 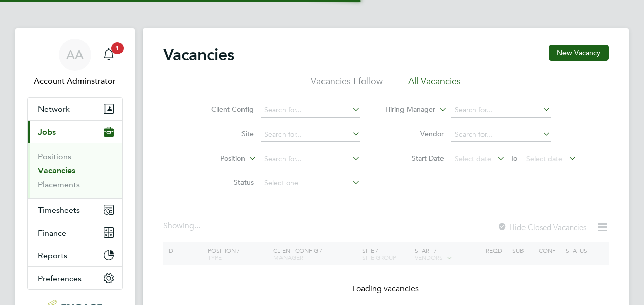 What do you see at coordinates (46, 132) in the screenshot?
I see `span: Jobs` at bounding box center [46, 132].